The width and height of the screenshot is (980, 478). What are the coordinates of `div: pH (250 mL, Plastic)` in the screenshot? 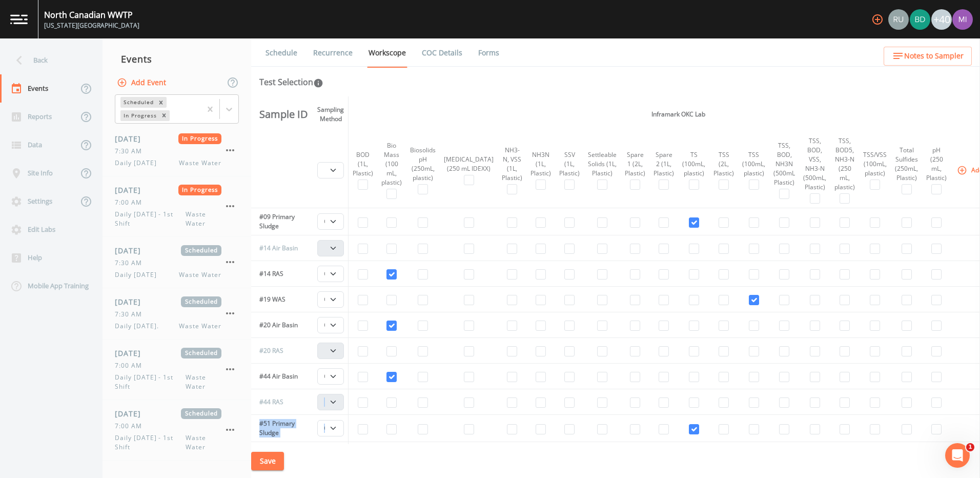 It's located at (937, 164).